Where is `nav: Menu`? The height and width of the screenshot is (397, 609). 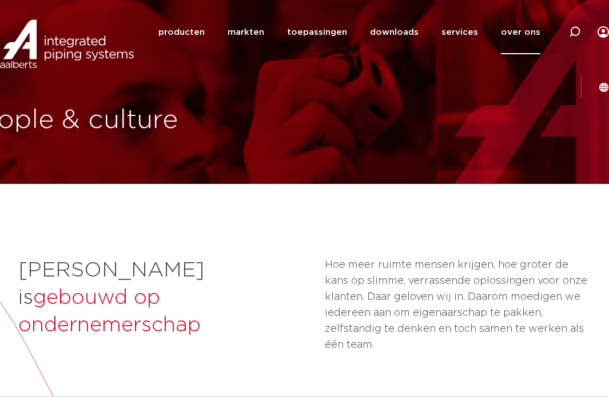
nav: Menu is located at coordinates (349, 32).